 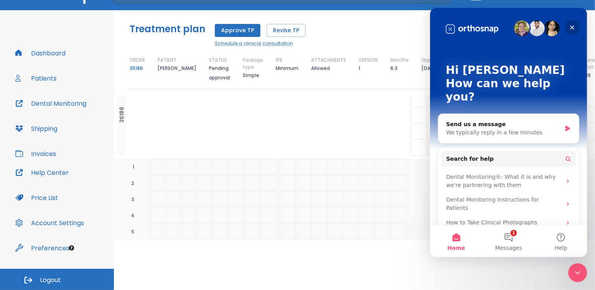 I want to click on button: Invoices, so click(x=36, y=154).